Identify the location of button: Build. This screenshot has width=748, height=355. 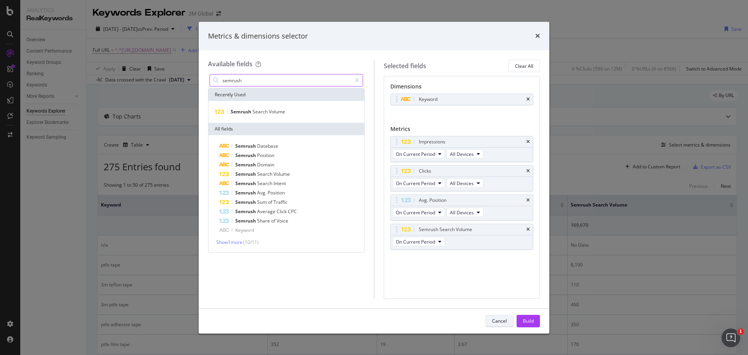
(528, 321).